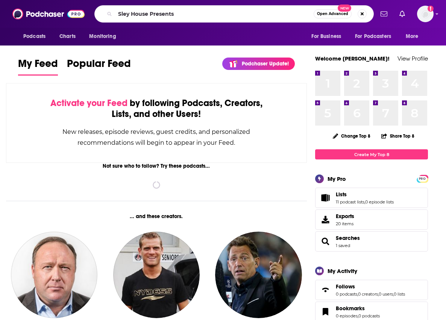 This screenshot has height=320, width=446. I want to click on button: Change Top 8, so click(351, 136).